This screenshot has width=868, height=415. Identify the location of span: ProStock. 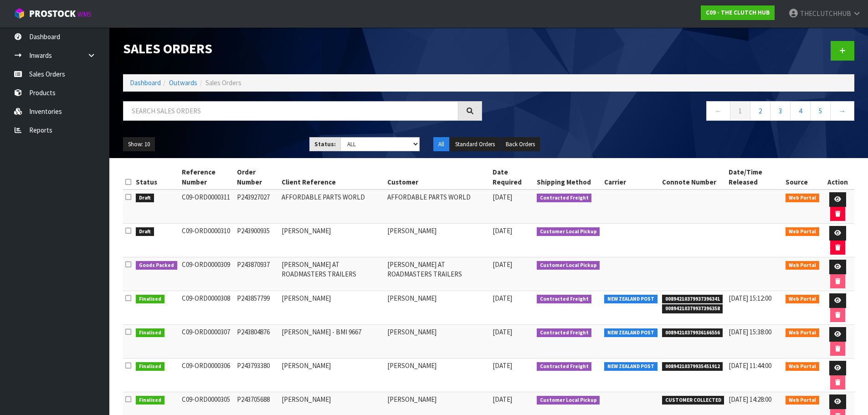
(53, 14).